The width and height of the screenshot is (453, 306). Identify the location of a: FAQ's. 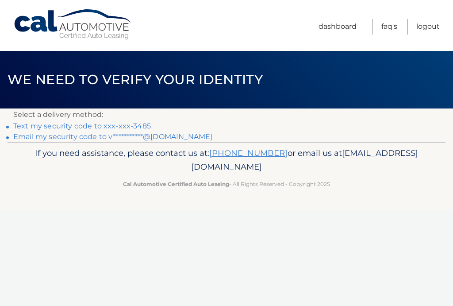
(389, 27).